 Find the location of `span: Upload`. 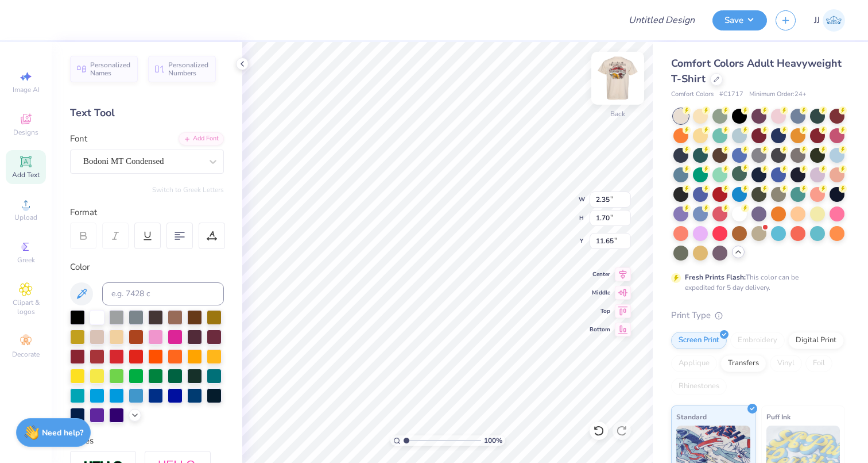

span: Upload is located at coordinates (25, 217).